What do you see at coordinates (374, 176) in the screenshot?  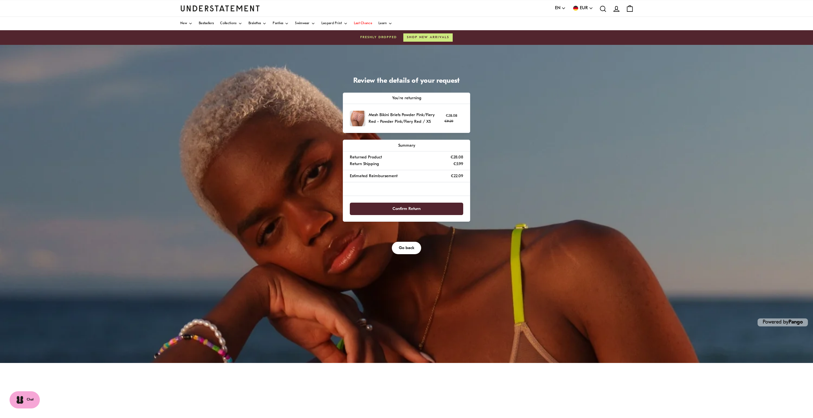 I see `p: Estimated Reimbursement` at bounding box center [374, 176].